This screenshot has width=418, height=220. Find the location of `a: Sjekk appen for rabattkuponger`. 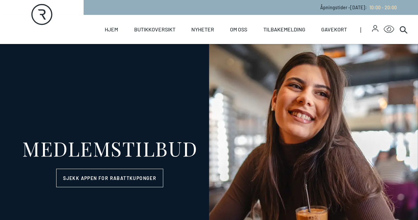

a: Sjekk appen for rabattkuponger is located at coordinates (110, 178).